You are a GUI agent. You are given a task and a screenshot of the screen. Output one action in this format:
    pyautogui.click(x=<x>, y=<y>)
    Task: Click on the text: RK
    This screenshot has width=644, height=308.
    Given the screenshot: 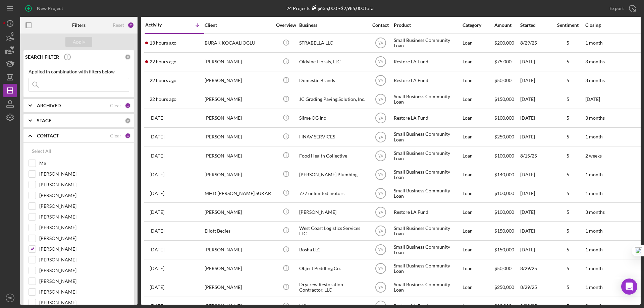 What is the action you would take?
    pyautogui.click(x=10, y=298)
    